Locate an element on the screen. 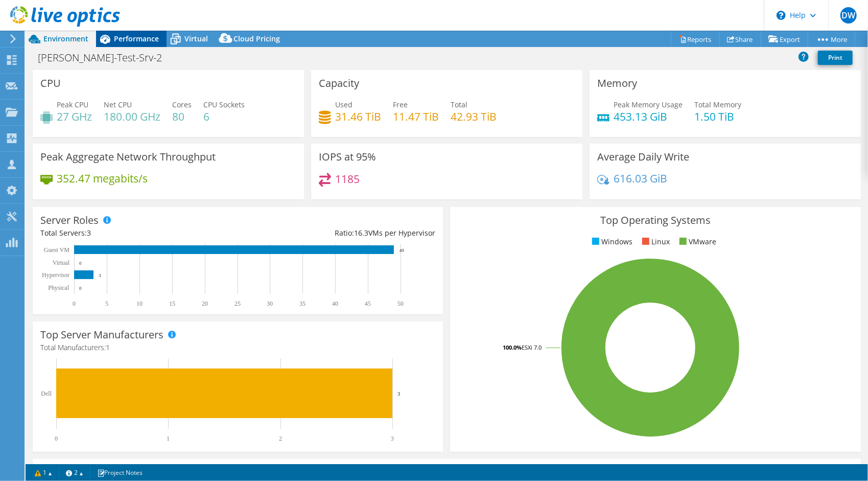  text: 5 is located at coordinates (107, 304).